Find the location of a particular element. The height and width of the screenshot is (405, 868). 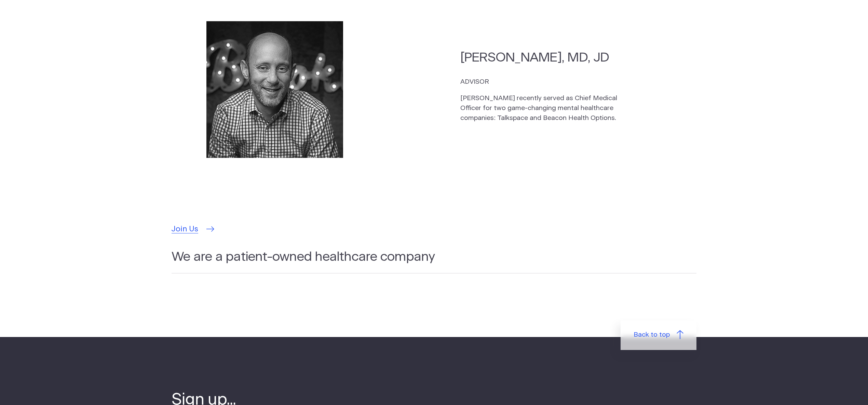

a: Join Us is located at coordinates (192, 230).